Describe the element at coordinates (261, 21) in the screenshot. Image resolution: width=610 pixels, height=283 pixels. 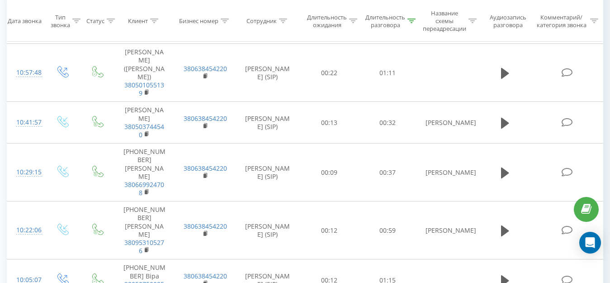
I see `div: Сотрудник` at that location.